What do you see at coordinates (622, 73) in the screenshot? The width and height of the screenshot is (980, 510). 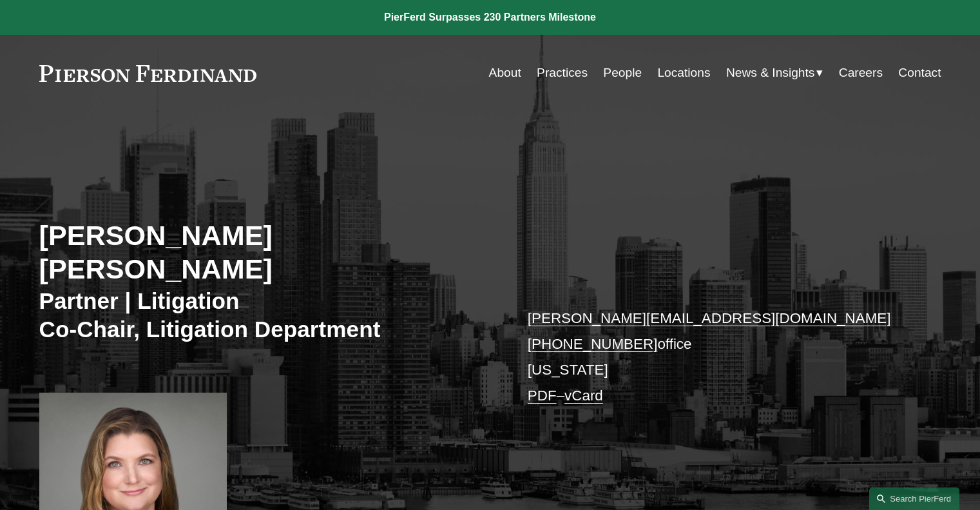 I see `a: People` at bounding box center [622, 73].